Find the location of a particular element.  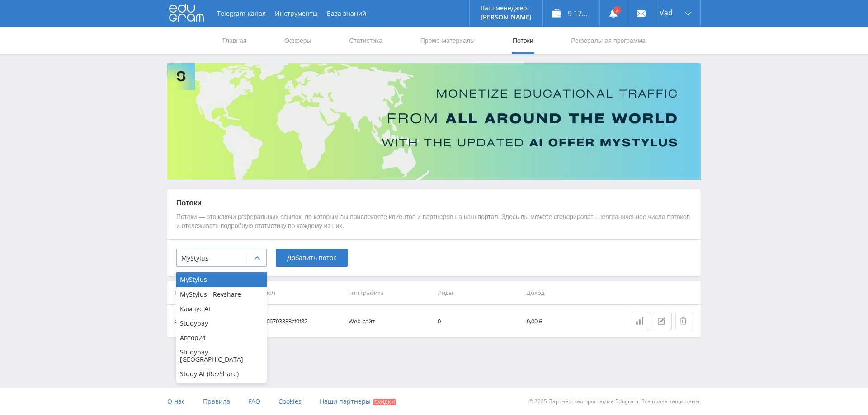

td: 0166703333cf0f82 is located at coordinates (301, 321).